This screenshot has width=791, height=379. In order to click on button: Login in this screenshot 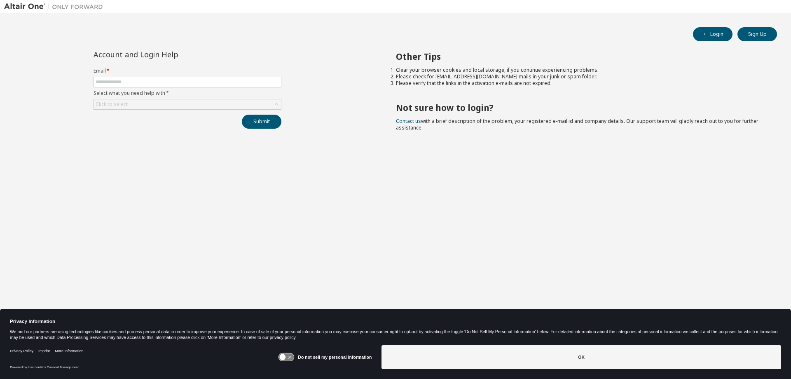, I will do `click(713, 34)`.